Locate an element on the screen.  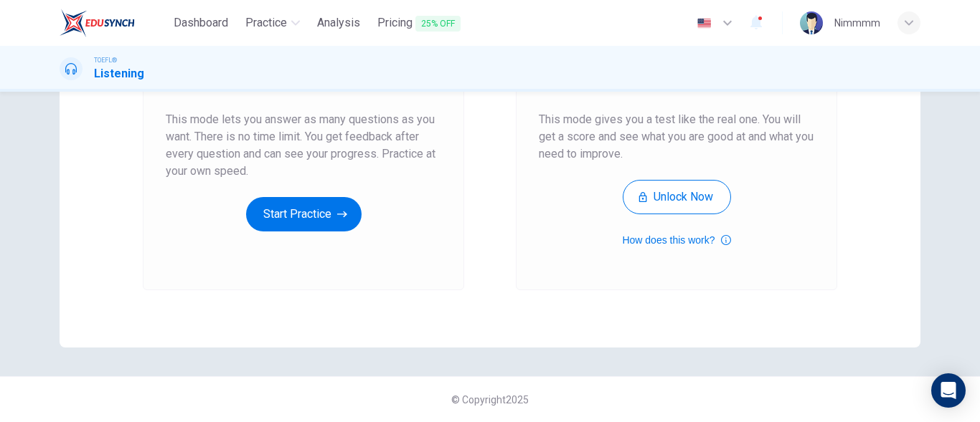
button: Pricing25% OFF is located at coordinates (418, 23).